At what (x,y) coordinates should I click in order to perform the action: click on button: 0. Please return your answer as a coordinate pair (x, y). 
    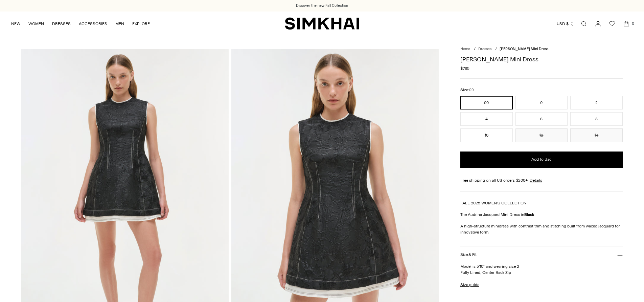
    Looking at the image, I should click on (541, 103).